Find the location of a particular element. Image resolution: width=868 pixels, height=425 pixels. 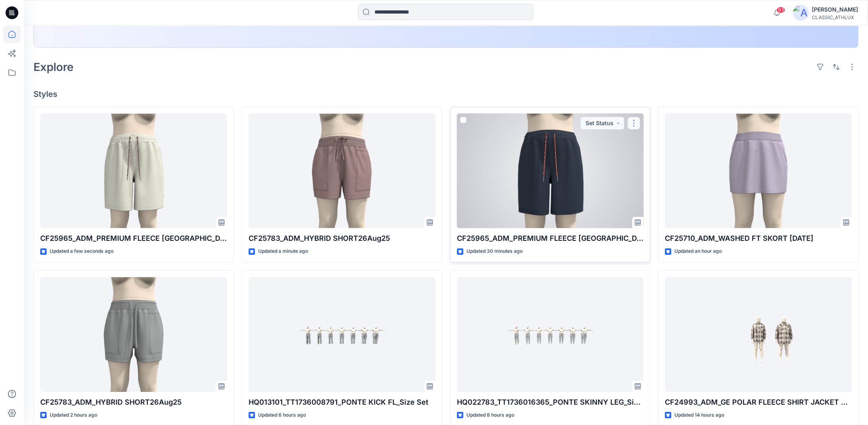

p: Updated a minute ago is located at coordinates (283, 251).